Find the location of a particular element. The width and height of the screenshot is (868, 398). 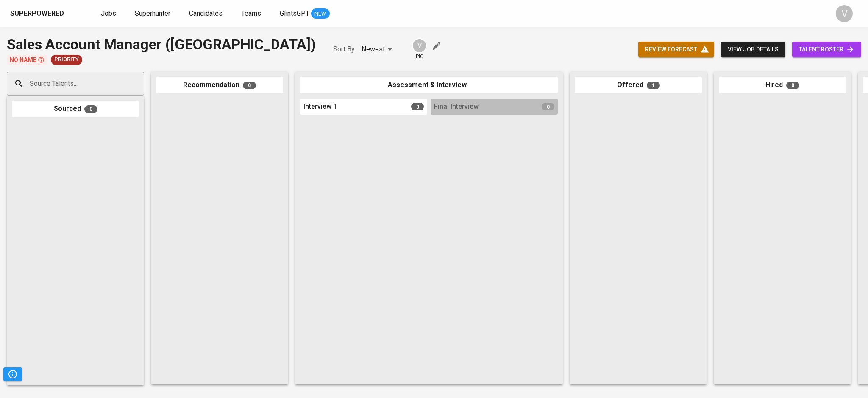

span: Teams is located at coordinates (251, 14).